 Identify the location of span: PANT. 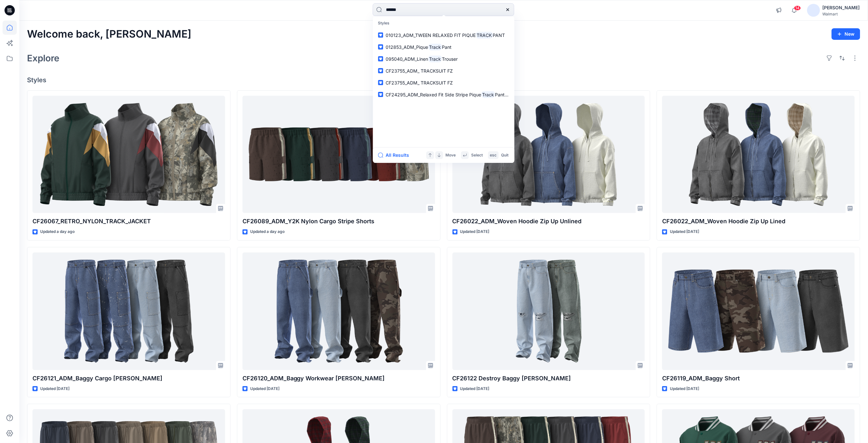
(499, 35).